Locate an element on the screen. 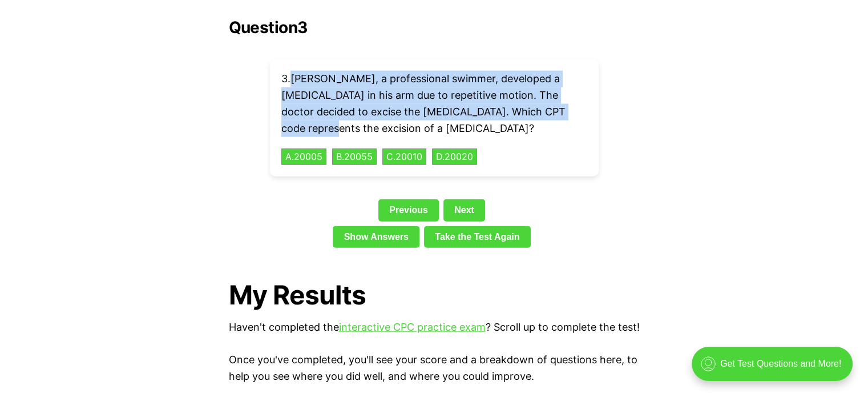 This screenshot has height=397, width=868. p: Once you've completed, you'll see your score and a breakdown of questions here, to help you see w... is located at coordinates (434, 368).